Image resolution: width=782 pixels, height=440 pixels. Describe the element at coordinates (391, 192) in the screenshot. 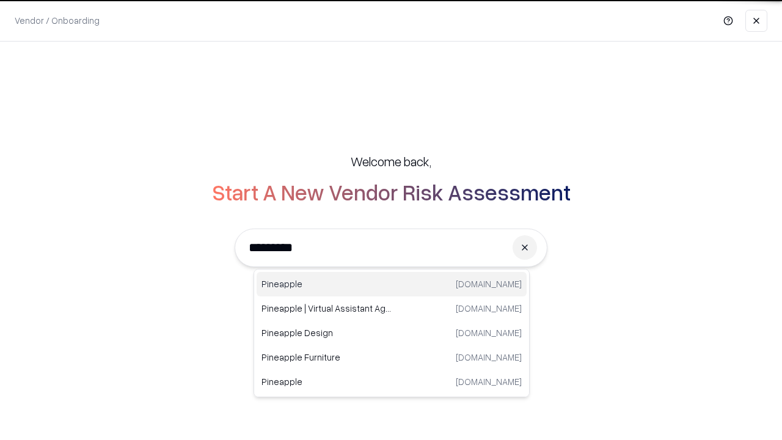

I see `h2: Start A New Vendor Risk Assessment` at that location.